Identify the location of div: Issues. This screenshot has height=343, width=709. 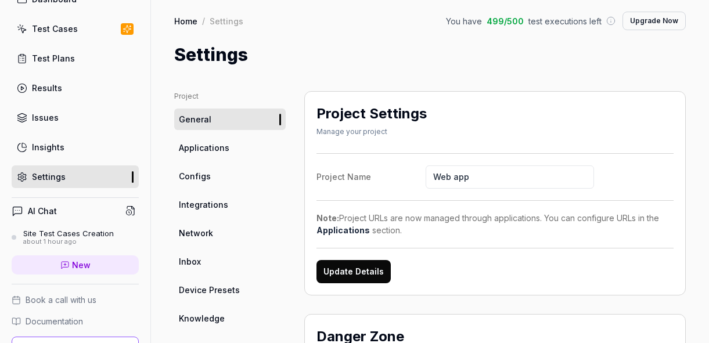
(45, 117).